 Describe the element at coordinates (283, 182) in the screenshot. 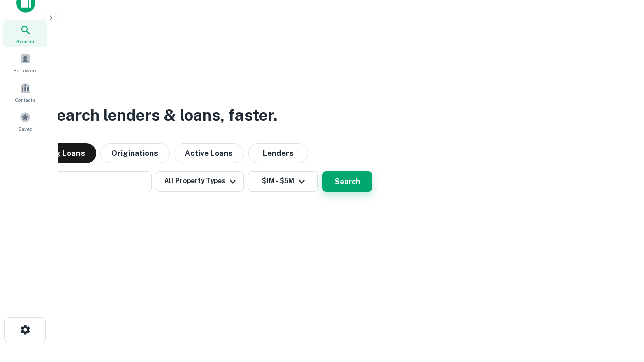

I see `button: $1M - $5M` at that location.